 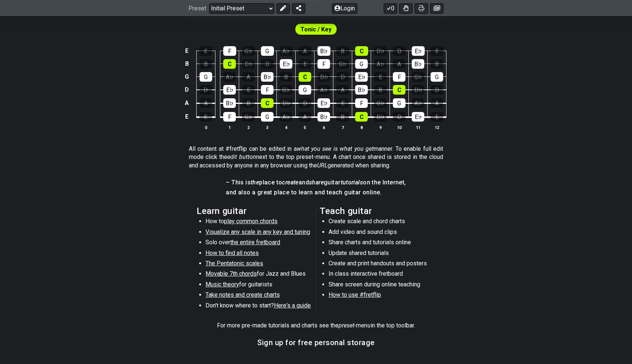 I want to click on h2: Teach guitar, so click(x=377, y=211).